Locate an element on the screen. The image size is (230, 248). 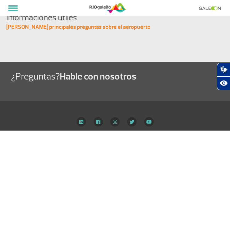
button: Abrir recursos assistivos. is located at coordinates (223, 83).